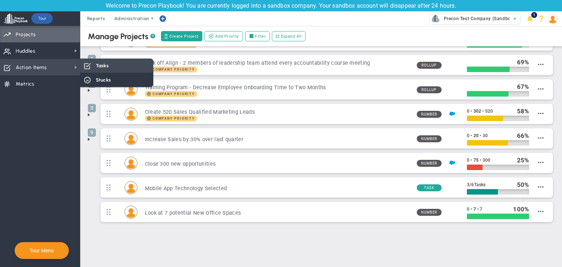 The image size is (562, 267). Describe the element at coordinates (131, 188) in the screenshot. I see `div: Lucy Rodriguez` at that location.